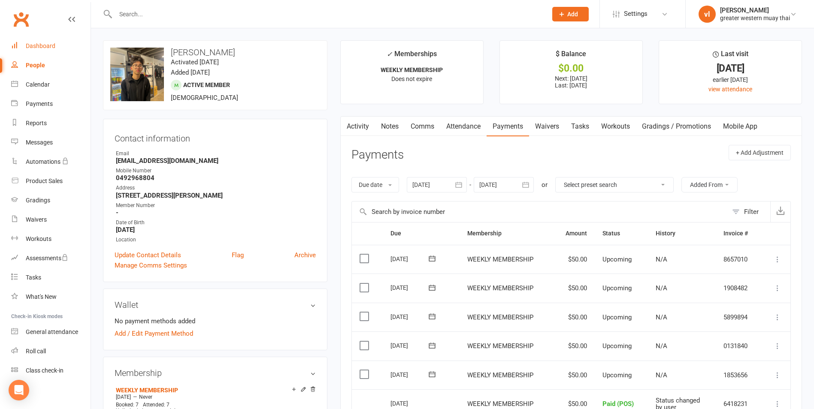 The width and height of the screenshot is (814, 409). What do you see at coordinates (41, 297) in the screenshot?
I see `div: What's New` at bounding box center [41, 297].